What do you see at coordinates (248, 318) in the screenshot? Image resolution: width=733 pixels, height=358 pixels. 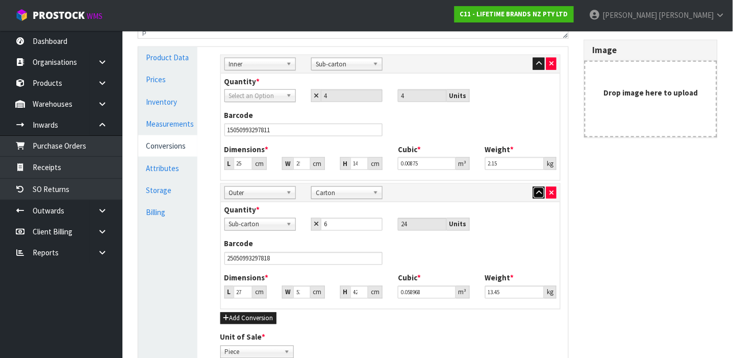 I see `button: Add Conversion` at bounding box center [248, 318].